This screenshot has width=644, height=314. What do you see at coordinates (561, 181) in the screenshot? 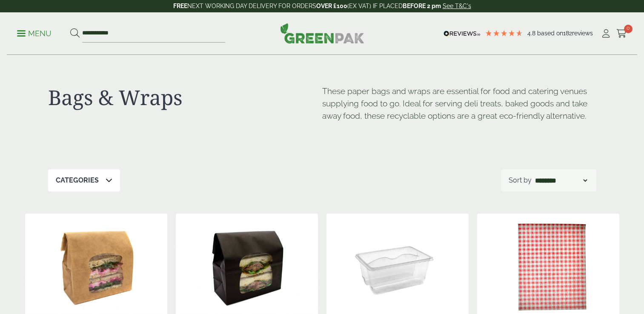
I see `select: Shop order` at bounding box center [561, 181].